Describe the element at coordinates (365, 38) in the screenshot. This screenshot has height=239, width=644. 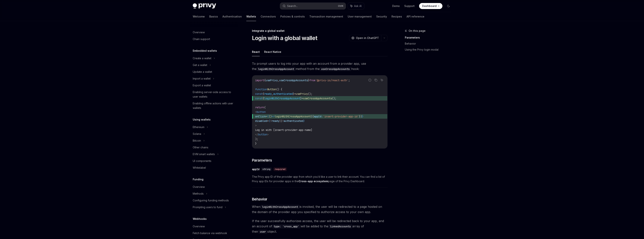
I see `button: Open in ChatGPT` at that location.